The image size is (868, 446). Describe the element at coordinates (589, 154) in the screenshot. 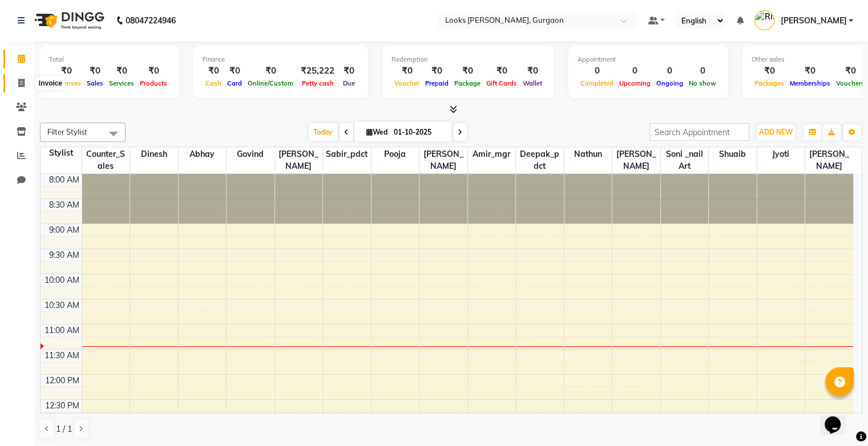

I see `span: Nathun` at that location.